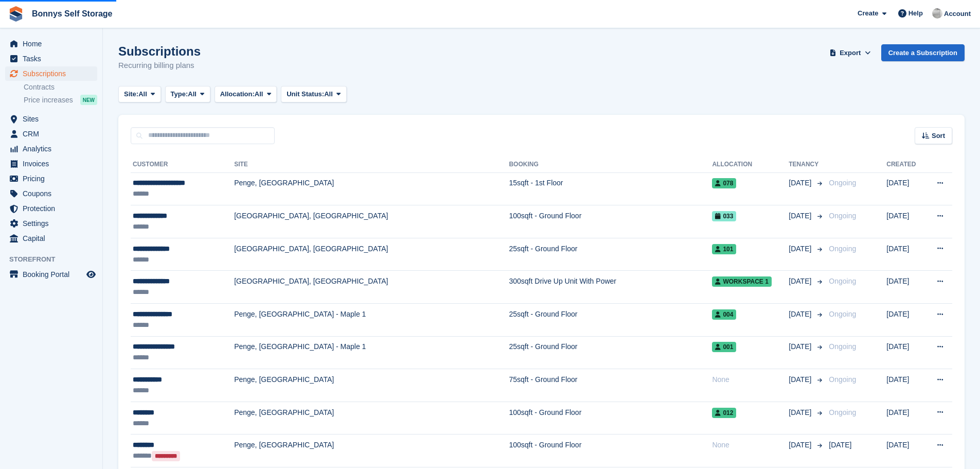 This screenshot has height=469, width=980. What do you see at coordinates (850, 52) in the screenshot?
I see `button: Export` at bounding box center [850, 52].